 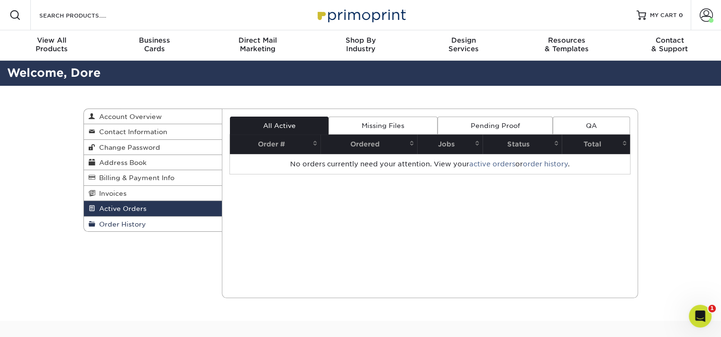 I want to click on th: Jobs, so click(x=450, y=144).